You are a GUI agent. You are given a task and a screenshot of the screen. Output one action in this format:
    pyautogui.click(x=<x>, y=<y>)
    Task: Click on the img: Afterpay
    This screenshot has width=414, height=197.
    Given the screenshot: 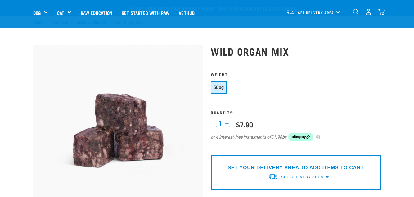 What is the action you would take?
    pyautogui.click(x=300, y=137)
    